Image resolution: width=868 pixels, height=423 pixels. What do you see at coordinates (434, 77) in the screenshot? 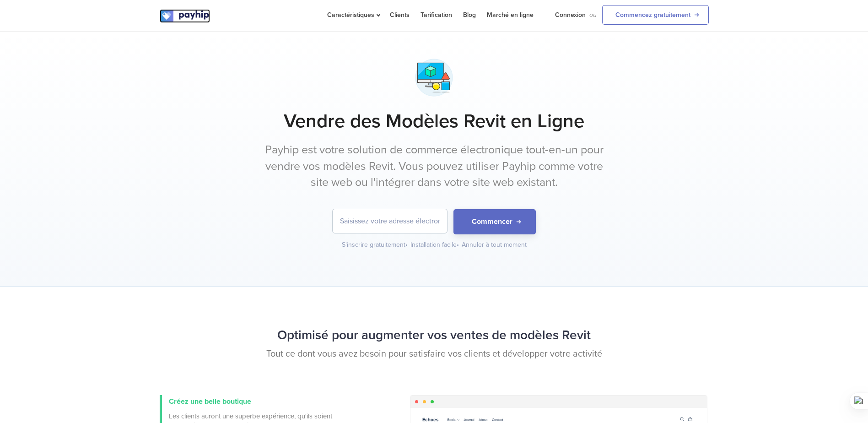
I see `img: 3-d-modelling-kd8zrslvaqhb9dwtmvsj2m.png` at bounding box center [434, 77].